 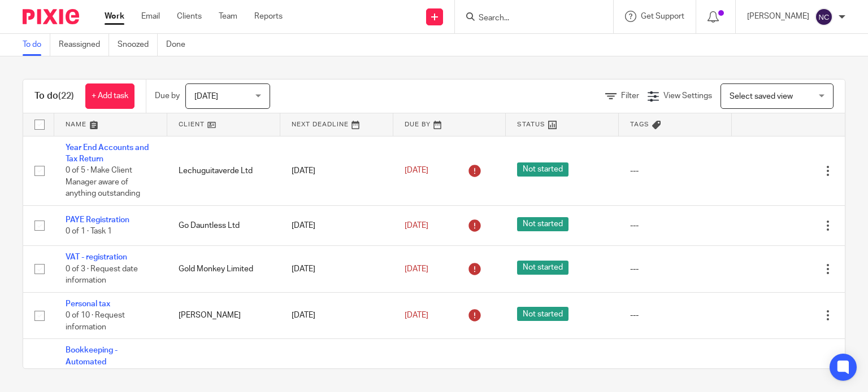 I want to click on a: + Add task, so click(x=109, y=96).